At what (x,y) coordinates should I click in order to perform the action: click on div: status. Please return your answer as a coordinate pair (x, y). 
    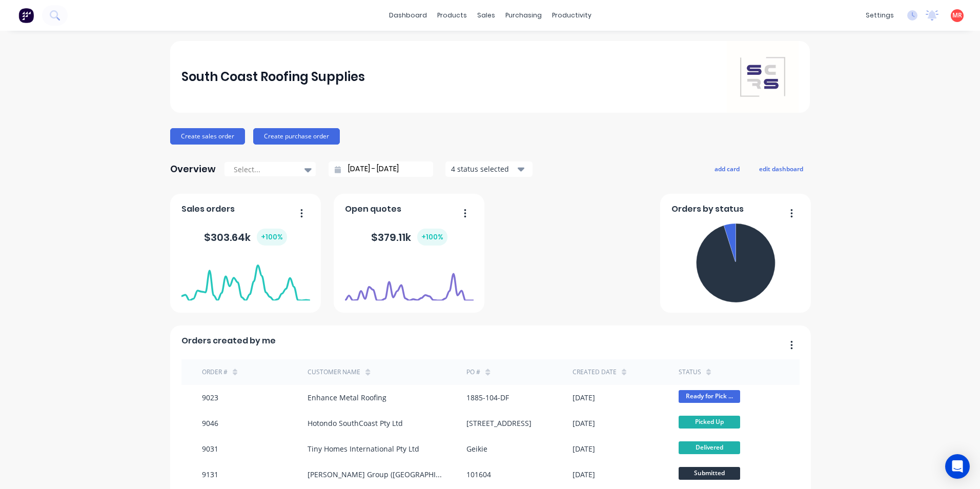
    Looking at the image, I should click on (690, 372).